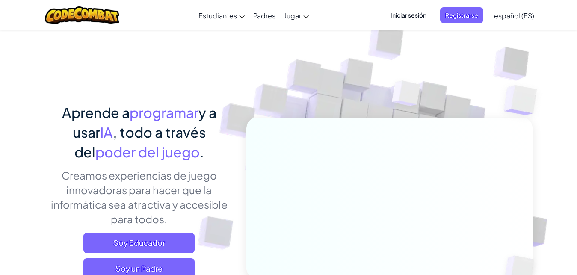  What do you see at coordinates (222, 15) in the screenshot?
I see `a: Estudiantes` at bounding box center [222, 15].